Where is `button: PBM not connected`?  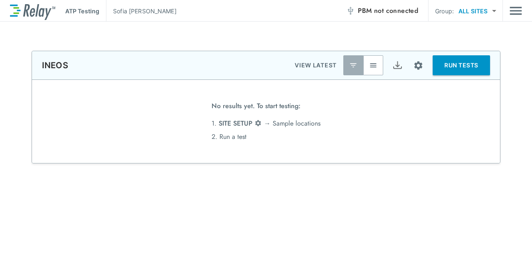
button: PBM not connected is located at coordinates (382, 11).